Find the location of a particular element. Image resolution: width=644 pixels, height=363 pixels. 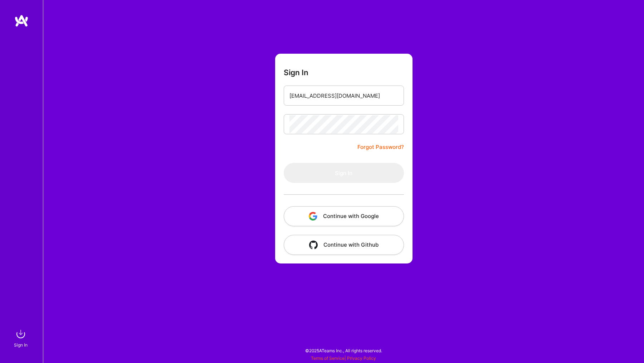

button: Continue with Github is located at coordinates (344, 244).